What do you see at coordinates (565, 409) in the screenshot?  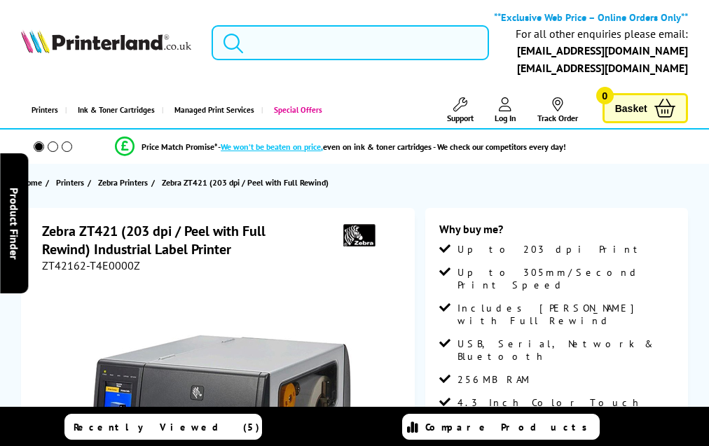 I see `span: 4.3 Inch Color Touch Screen` at bounding box center [565, 409].